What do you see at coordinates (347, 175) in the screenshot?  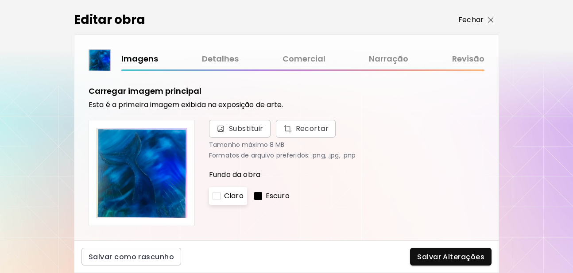 I see `p: Fundo da obra` at bounding box center [347, 175].